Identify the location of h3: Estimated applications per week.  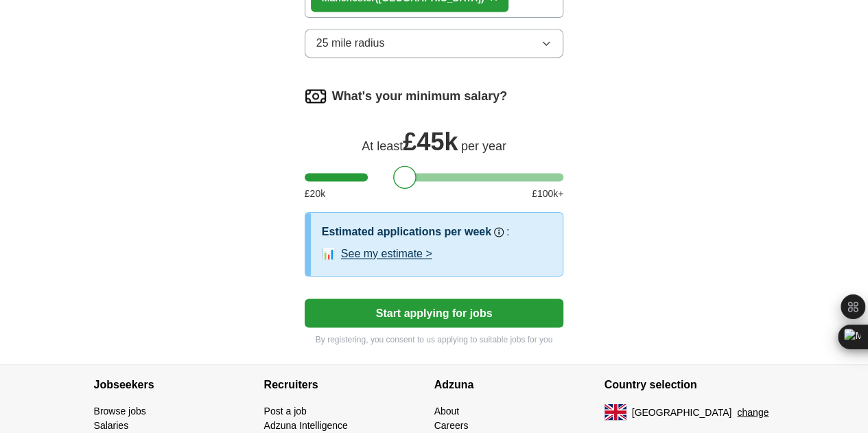
(406, 232).